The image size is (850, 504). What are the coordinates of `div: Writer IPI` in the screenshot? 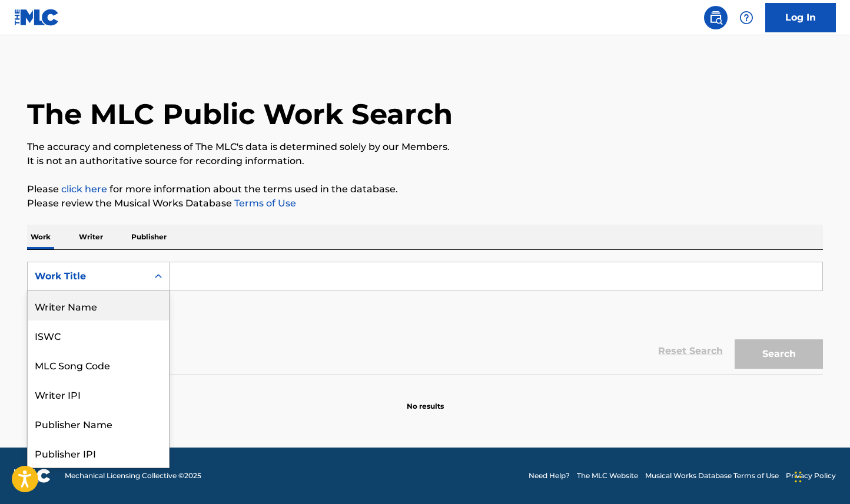 It's located at (98, 394).